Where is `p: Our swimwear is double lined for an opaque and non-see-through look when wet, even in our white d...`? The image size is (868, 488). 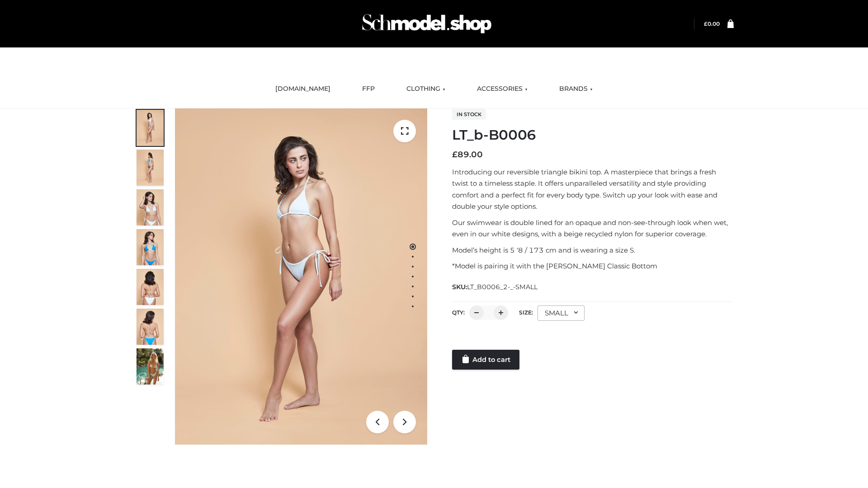 p: Our swimwear is double lined for an opaque and non-see-through look when wet, even in our white d... is located at coordinates (593, 228).